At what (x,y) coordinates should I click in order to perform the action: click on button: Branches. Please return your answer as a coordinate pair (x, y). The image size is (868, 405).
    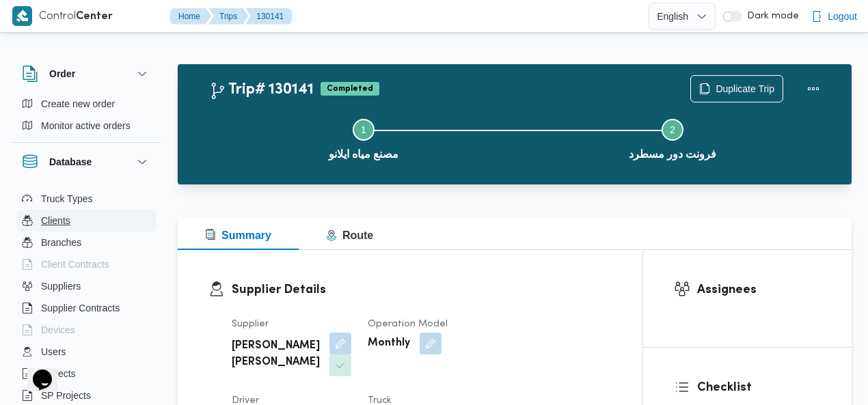
    Looking at the image, I should click on (86, 243).